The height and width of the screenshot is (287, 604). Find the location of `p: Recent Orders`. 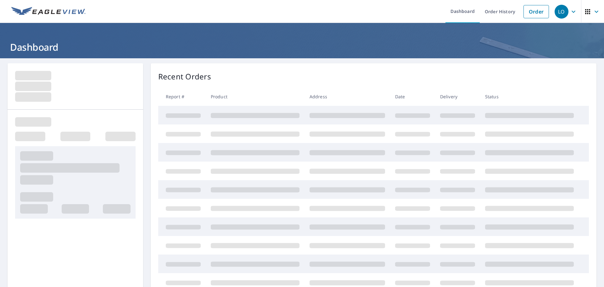

p: Recent Orders is located at coordinates (185, 76).